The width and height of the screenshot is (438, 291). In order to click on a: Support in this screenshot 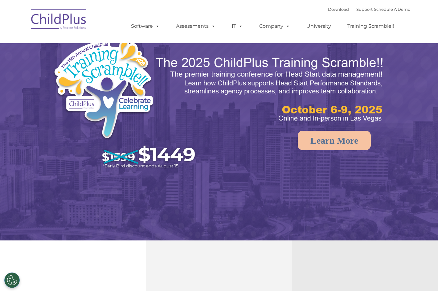, I will do `click(364, 9)`.